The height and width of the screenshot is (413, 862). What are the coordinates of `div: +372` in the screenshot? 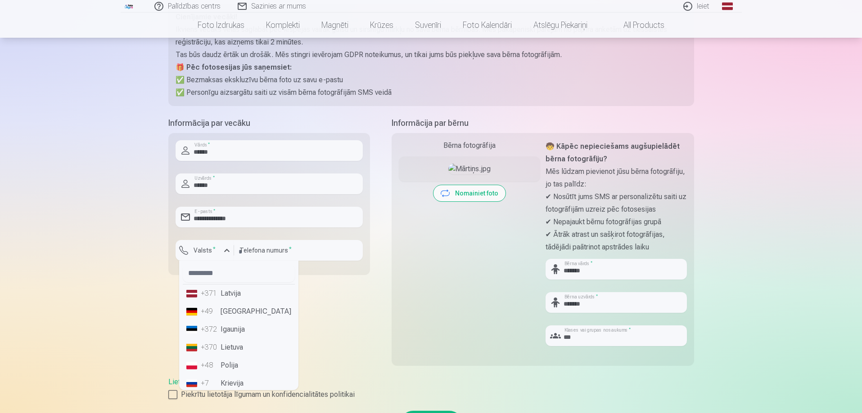 It's located at (210, 330).